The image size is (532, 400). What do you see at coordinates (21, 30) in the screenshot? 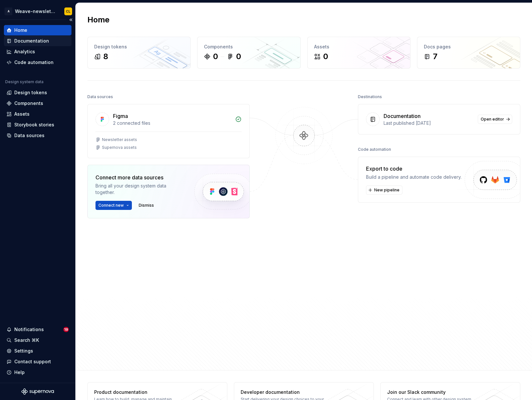
I see `div: Home` at bounding box center [21, 30].